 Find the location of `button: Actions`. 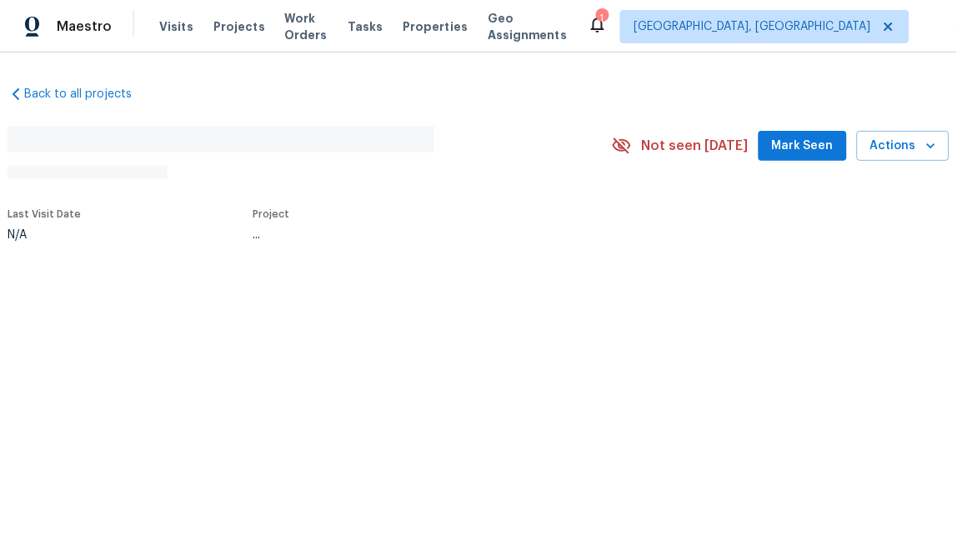

button: Actions is located at coordinates (902, 146).